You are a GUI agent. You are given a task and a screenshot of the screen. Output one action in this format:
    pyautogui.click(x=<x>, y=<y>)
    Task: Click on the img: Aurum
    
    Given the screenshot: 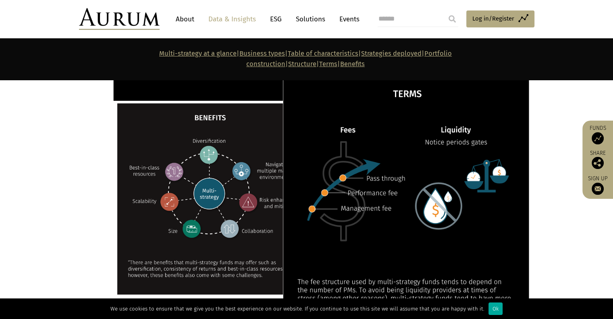 What is the action you would take?
    pyautogui.click(x=119, y=19)
    